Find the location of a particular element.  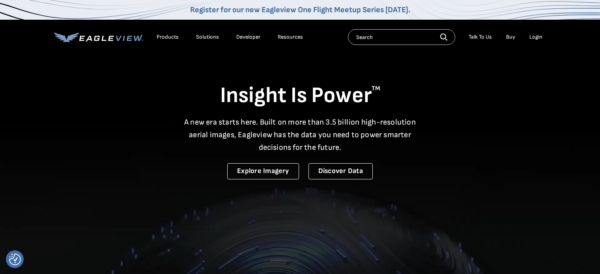

p: A new era starts here. Built on more than 3.5 billion high-resolution aerial images, Eagleview ha... is located at coordinates (300, 135).